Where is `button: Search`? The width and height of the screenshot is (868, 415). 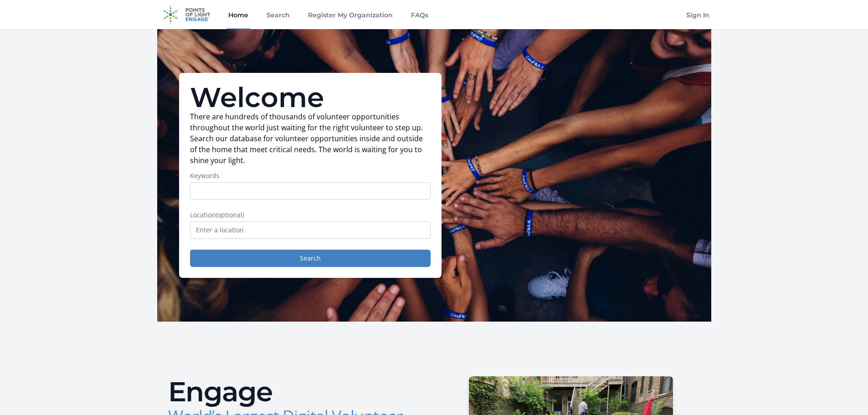 button: Search is located at coordinates (311, 258).